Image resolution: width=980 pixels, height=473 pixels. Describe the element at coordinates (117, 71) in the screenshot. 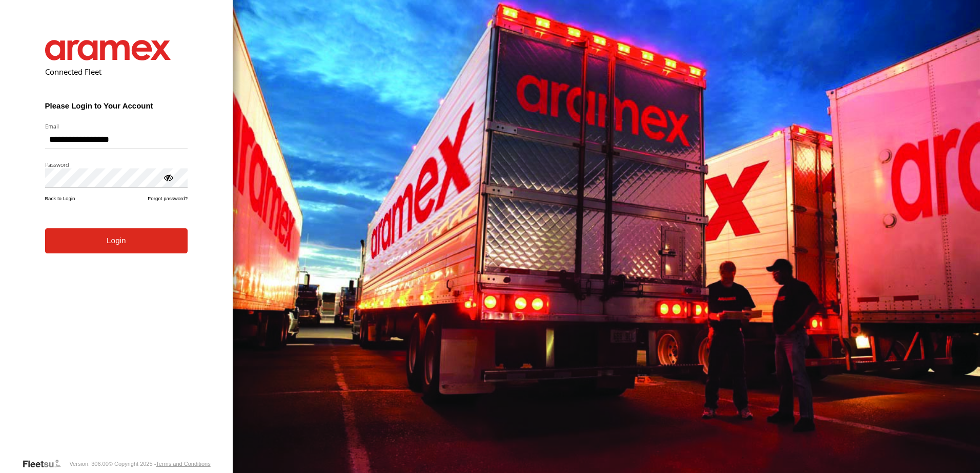

I see `h2: Connected Fleet` at that location.